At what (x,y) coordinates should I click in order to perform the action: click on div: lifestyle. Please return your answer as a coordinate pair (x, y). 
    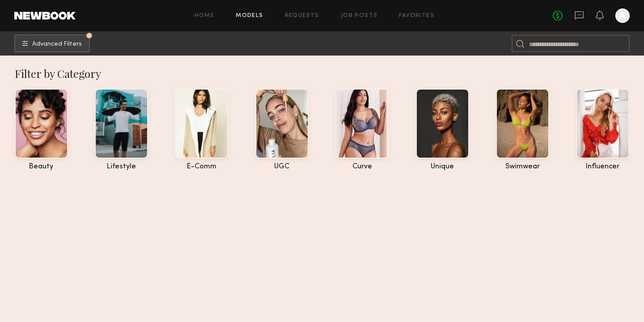
    Looking at the image, I should click on (122, 167).